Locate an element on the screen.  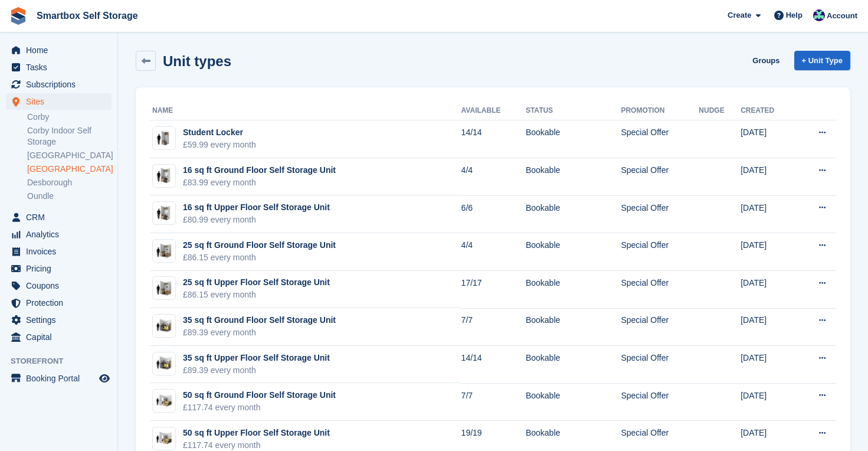
th: Name is located at coordinates (306, 111).